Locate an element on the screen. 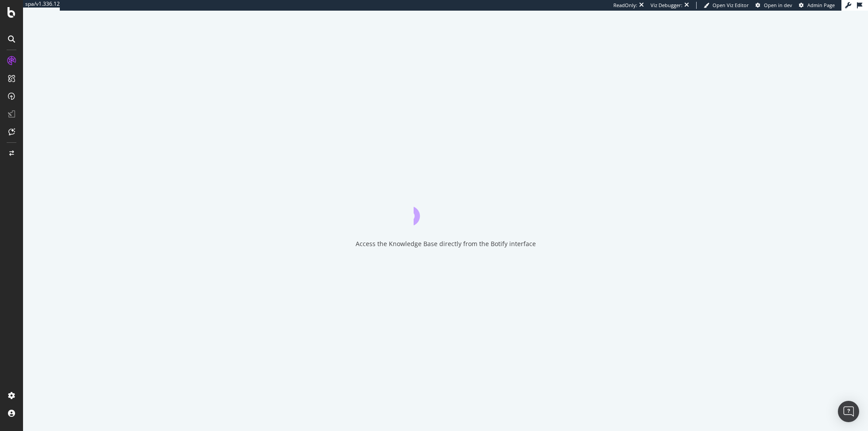 Image resolution: width=868 pixels, height=431 pixels. a: Open in dev is located at coordinates (774, 5).